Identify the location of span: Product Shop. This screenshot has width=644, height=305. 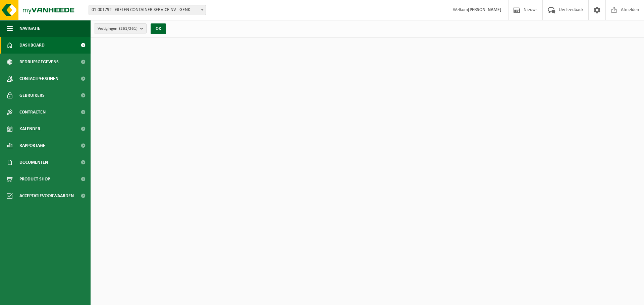
(34, 179).